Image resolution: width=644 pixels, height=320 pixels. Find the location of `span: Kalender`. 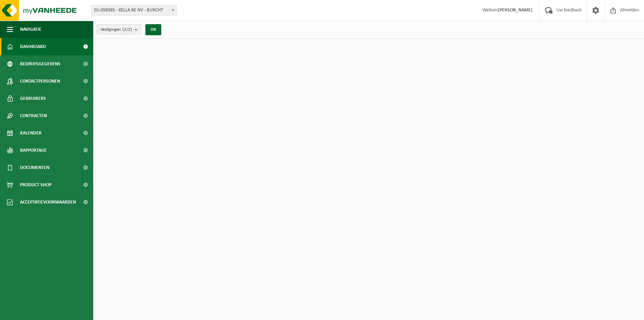

span: Kalender is located at coordinates (31, 133).